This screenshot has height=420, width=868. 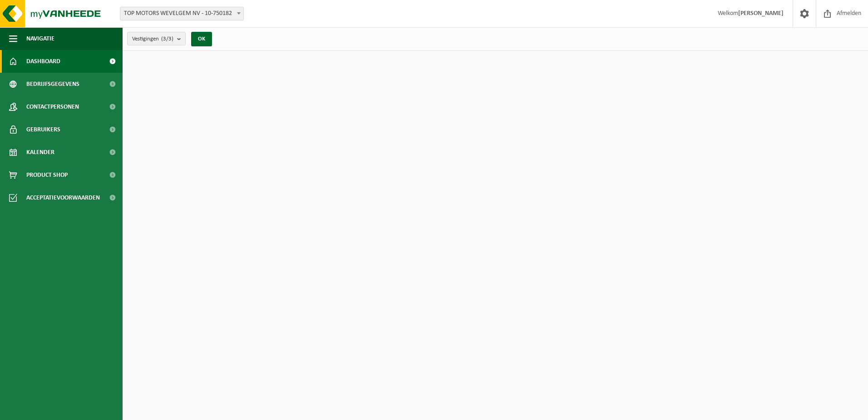 What do you see at coordinates (202, 39) in the screenshot?
I see `button: OK` at bounding box center [202, 39].